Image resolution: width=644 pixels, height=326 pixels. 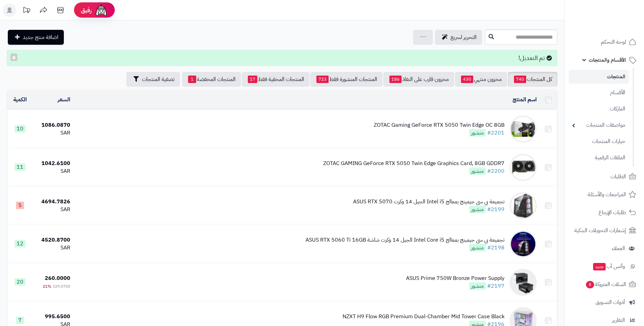 I want to click on a: المنتجات, so click(x=598, y=76).